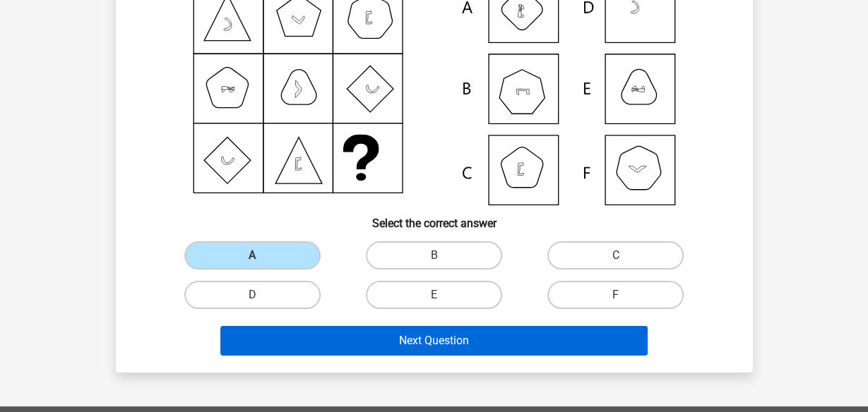 The height and width of the screenshot is (412, 868). What do you see at coordinates (252, 295) in the screenshot?
I see `label: D` at bounding box center [252, 295].